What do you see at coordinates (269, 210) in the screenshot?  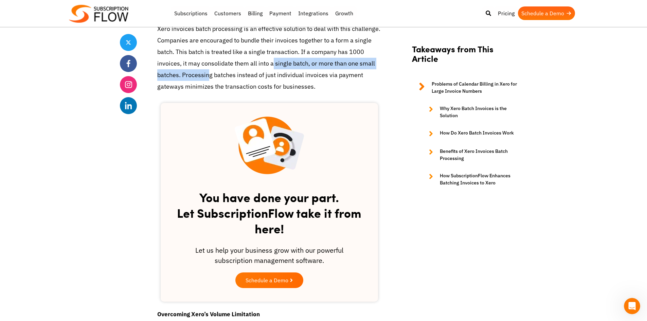 I see `h2: You have done your part. Let SubscriptionFlow take it from here!` at bounding box center [269, 210].